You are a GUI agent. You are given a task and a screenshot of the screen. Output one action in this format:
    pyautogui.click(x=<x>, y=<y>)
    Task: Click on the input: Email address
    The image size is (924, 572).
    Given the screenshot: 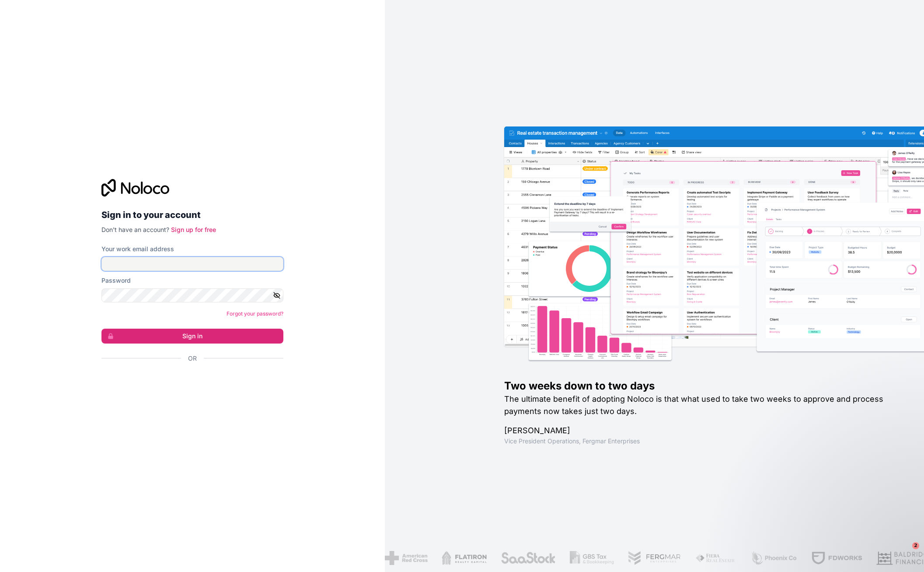 What is the action you would take?
    pyautogui.click(x=192, y=264)
    